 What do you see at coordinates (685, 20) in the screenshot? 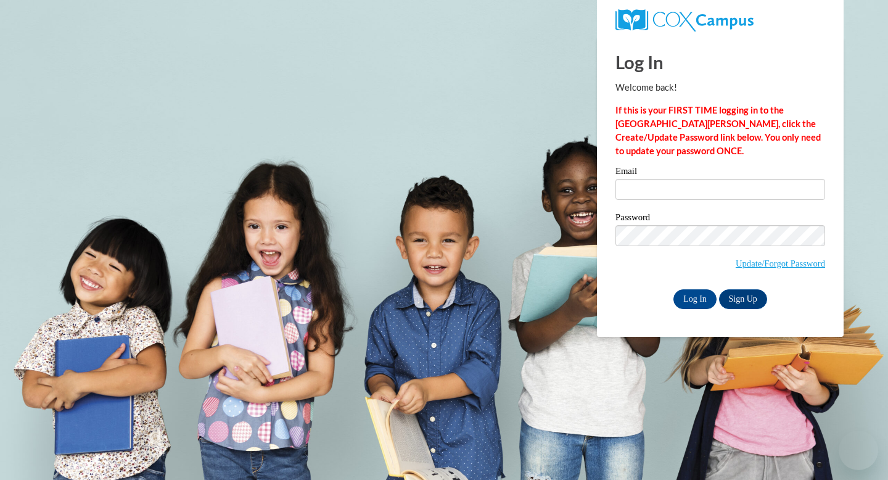
I see `img: COX Campus` at bounding box center [685, 20].